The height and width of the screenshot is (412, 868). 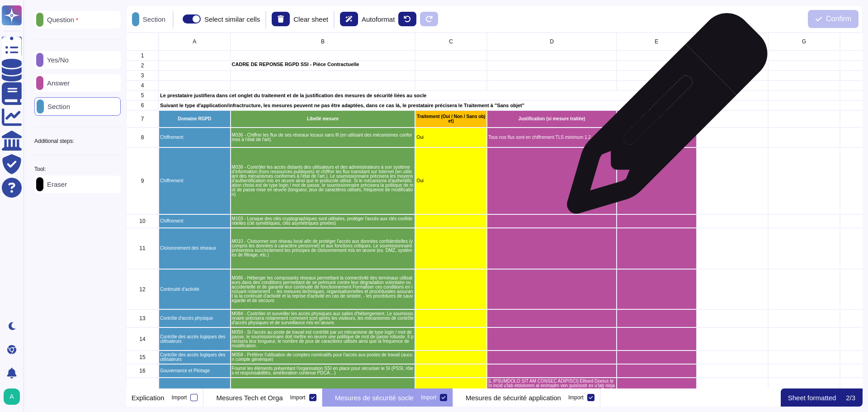 I want to click on p: Contrôle d'accès physique, so click(x=194, y=318).